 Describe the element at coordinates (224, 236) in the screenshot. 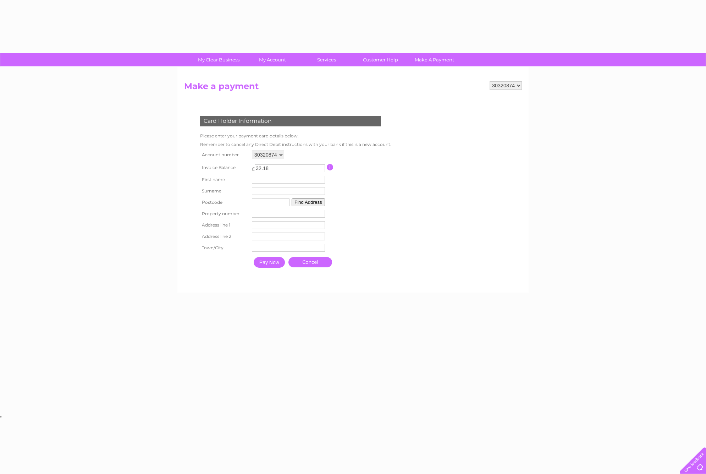

I see `th: Address line 2` at that location.